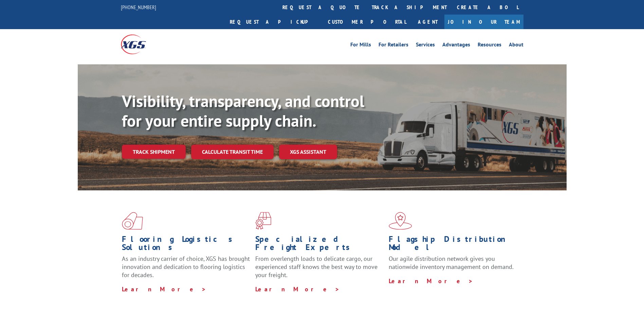 The image size is (644, 313). Describe the element at coordinates (516, 46) in the screenshot. I see `a: About` at that location.